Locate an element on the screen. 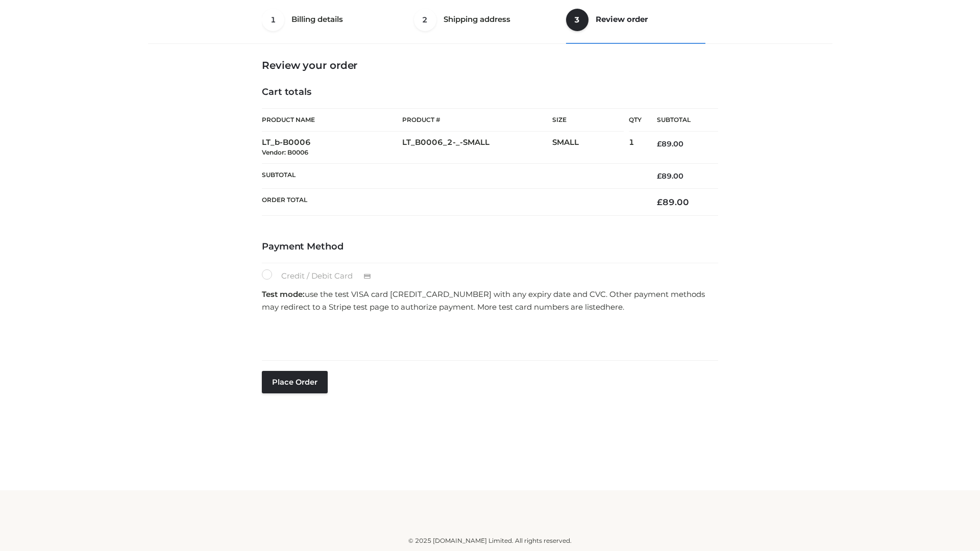 This screenshot has height=551, width=980. button: Place order is located at coordinates (294, 383).